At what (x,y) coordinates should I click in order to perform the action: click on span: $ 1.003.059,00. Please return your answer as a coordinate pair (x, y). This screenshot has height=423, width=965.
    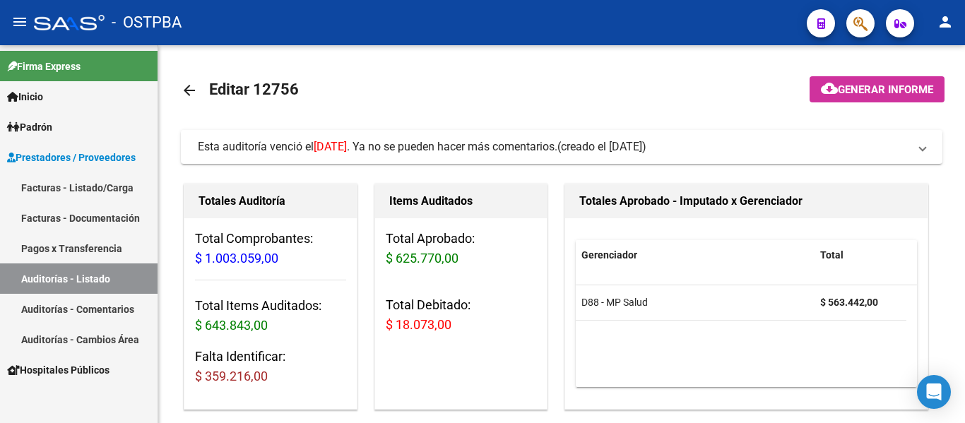
    Looking at the image, I should click on (237, 258).